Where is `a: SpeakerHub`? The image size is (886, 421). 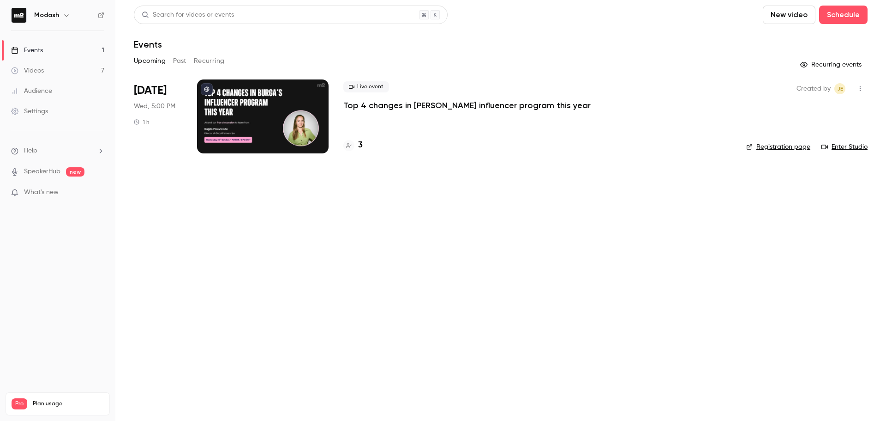 a: SpeakerHub is located at coordinates (42, 171).